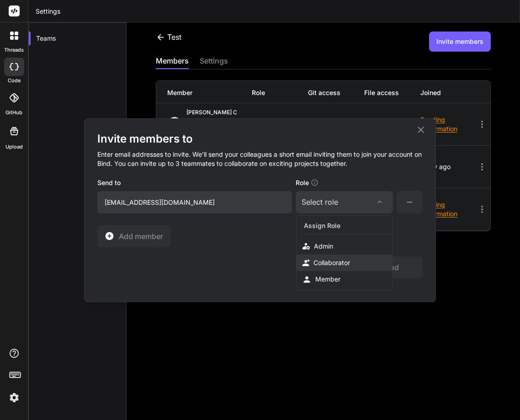  What do you see at coordinates (194, 202) in the screenshot?
I see `input: Enter team member email` at bounding box center [194, 202].